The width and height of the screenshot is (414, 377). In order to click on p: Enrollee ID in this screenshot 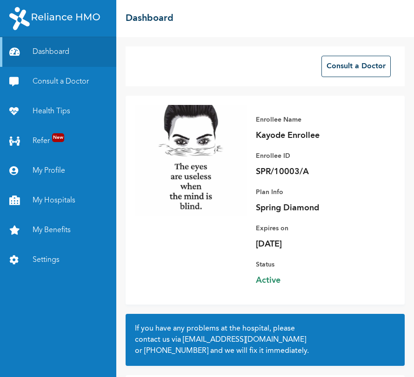, I will do `click(321, 156)`.